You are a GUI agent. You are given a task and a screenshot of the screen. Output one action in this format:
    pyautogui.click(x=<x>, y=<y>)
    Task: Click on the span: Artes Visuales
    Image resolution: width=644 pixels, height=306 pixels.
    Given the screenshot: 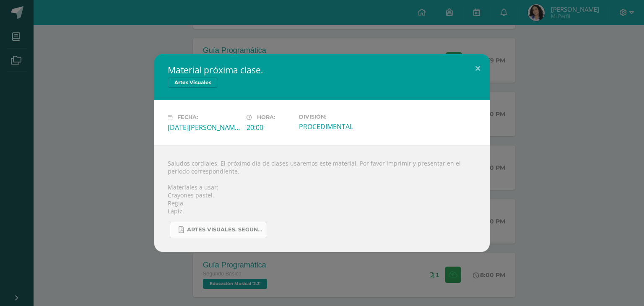 What is the action you would take?
    pyautogui.click(x=193, y=83)
    